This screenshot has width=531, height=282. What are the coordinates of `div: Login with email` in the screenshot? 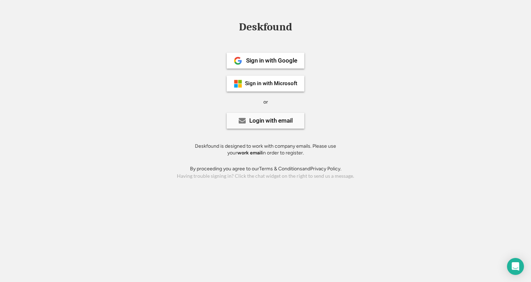 It's located at (271, 121).